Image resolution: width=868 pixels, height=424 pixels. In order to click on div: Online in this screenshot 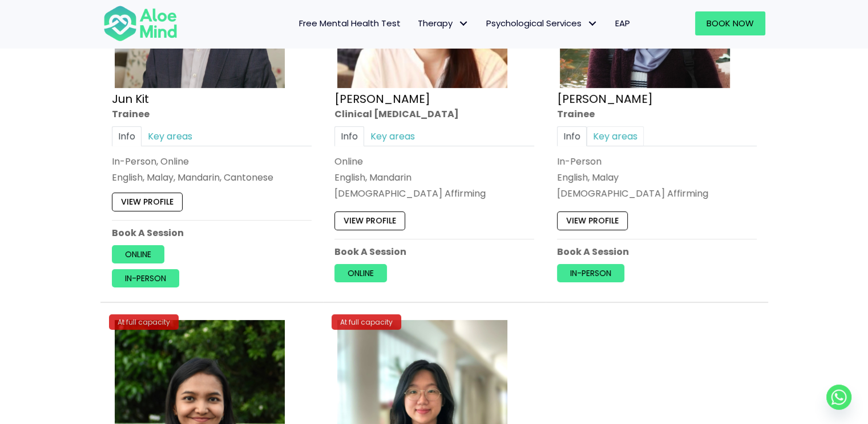, I will do `click(435, 161)`.